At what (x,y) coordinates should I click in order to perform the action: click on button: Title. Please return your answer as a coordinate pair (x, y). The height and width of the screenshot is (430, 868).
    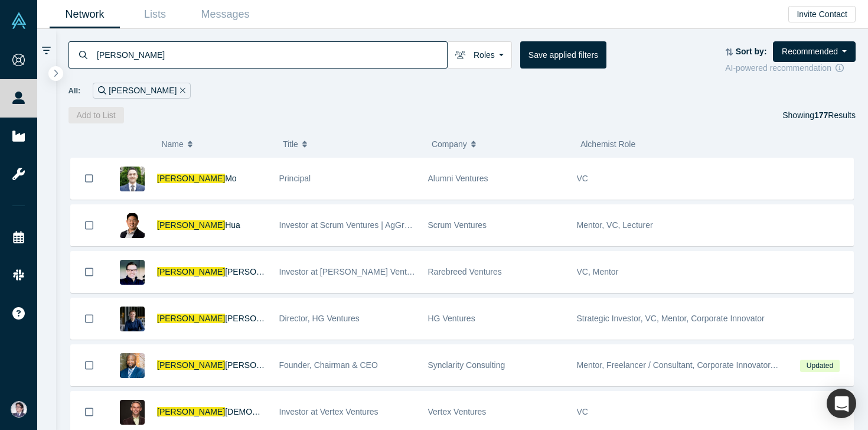
    Looking at the image, I should click on (350, 144).